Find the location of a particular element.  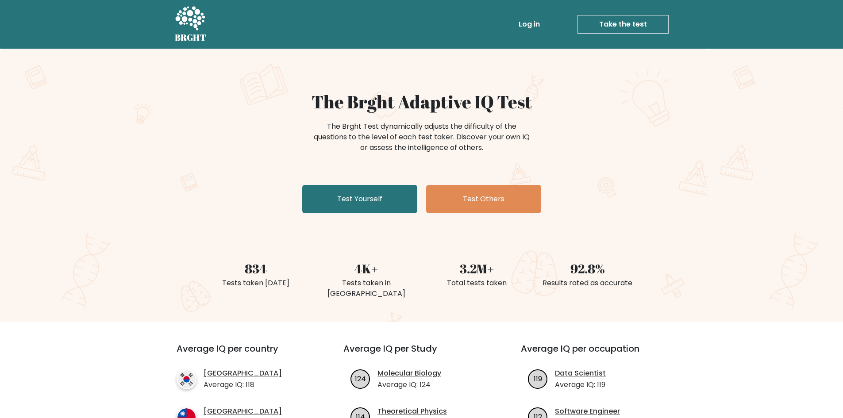

a: Test Yourself is located at coordinates (360, 199).